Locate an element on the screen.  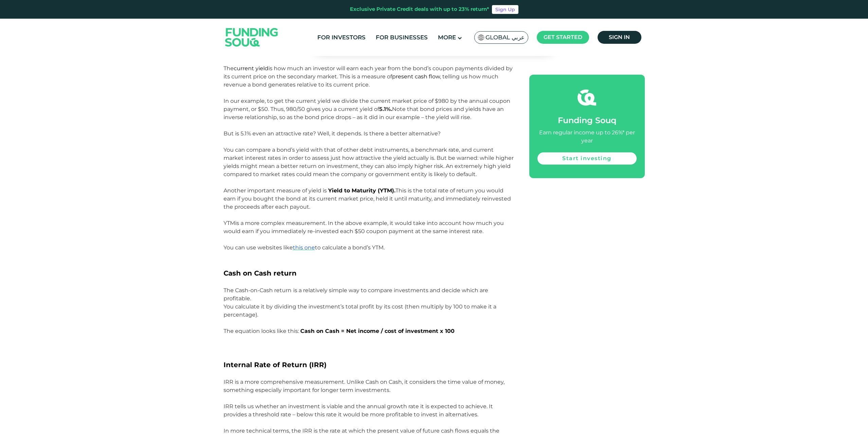
span: The equation looks like this: is located at coordinates (261, 331).